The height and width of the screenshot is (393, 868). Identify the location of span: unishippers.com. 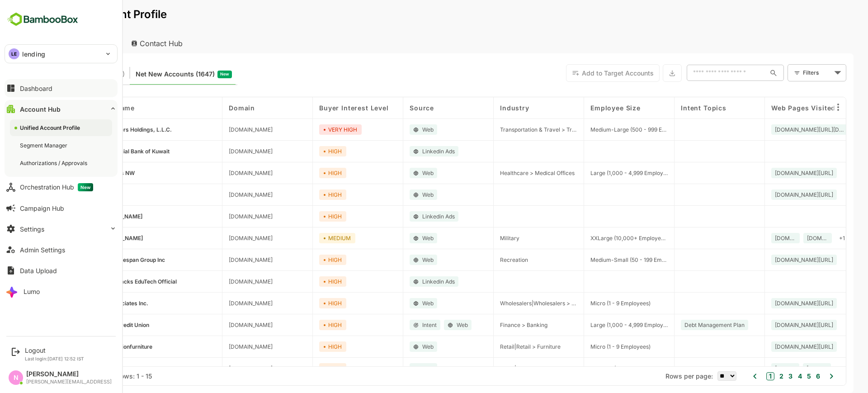
(219, 130).